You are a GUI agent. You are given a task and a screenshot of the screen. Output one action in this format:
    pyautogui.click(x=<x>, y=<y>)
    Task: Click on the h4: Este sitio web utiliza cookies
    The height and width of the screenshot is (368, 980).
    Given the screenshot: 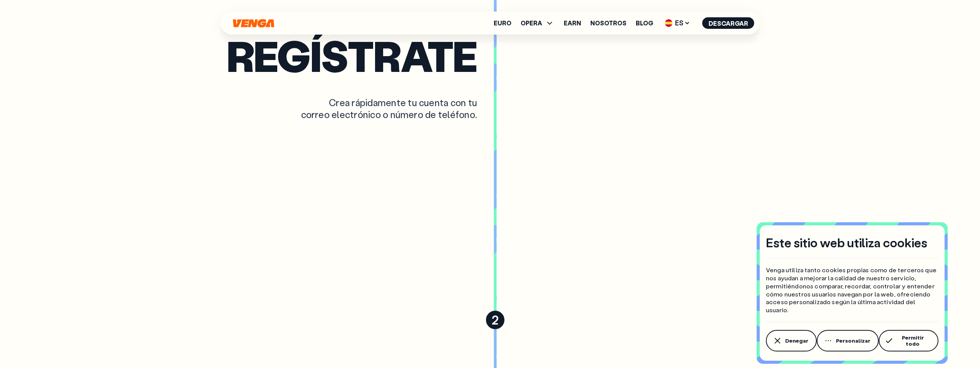 What is the action you would take?
    pyautogui.click(x=847, y=243)
    